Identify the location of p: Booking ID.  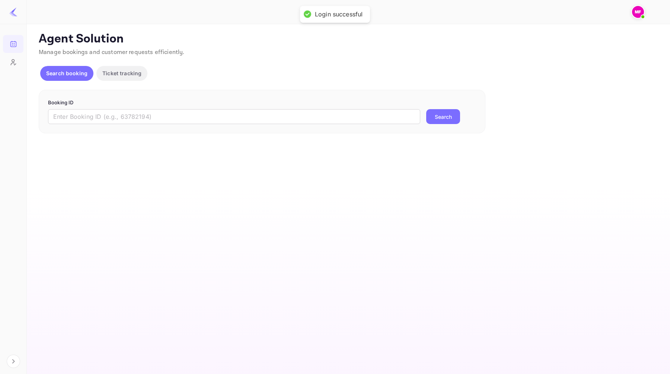
(262, 103).